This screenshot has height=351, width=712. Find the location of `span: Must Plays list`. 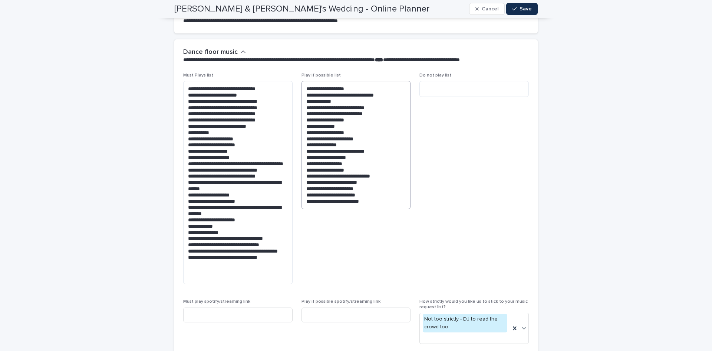

span: Must Plays list is located at coordinates (198, 75).